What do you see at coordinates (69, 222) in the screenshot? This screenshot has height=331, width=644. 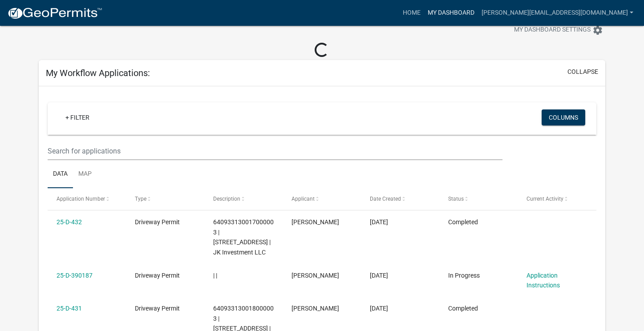 I see `a: 25-D-432` at bounding box center [69, 222].